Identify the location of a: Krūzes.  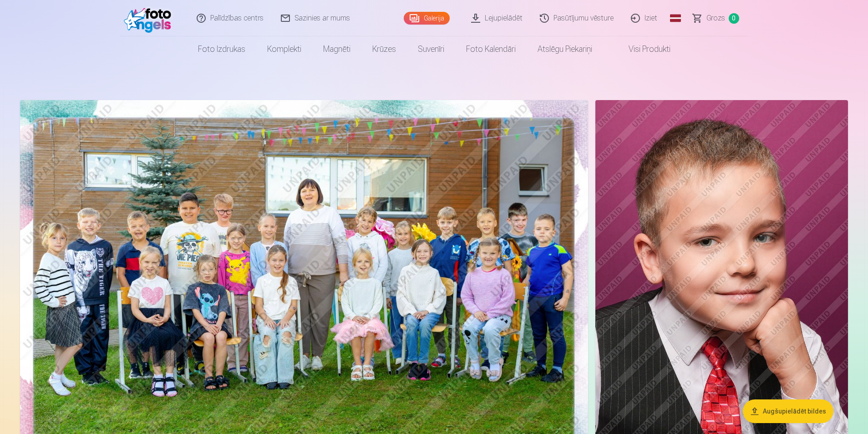
(385, 49).